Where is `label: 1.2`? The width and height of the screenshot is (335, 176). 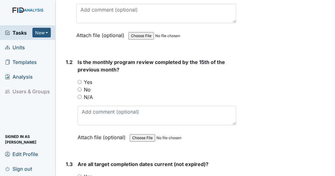
label: 1.2 is located at coordinates (69, 62).